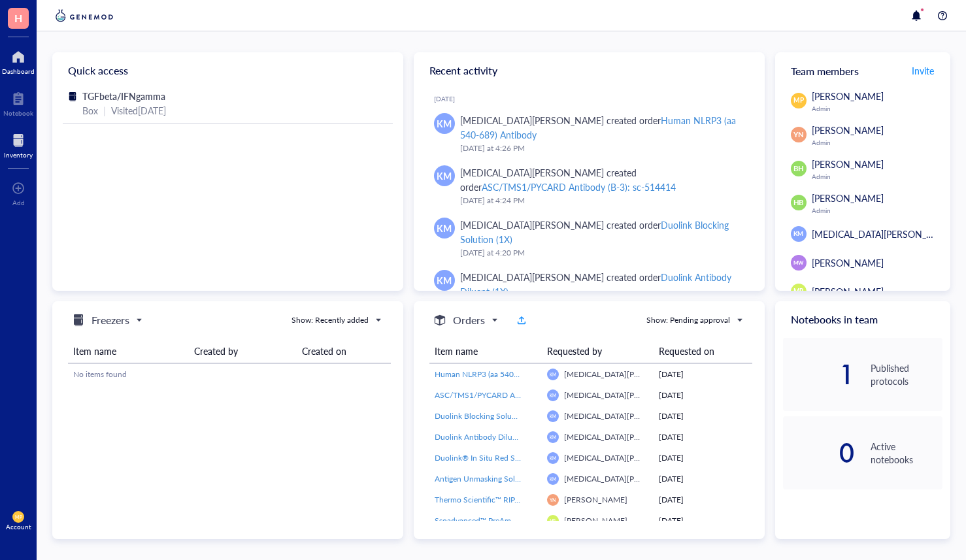  I want to click on span: MW, so click(799, 263).